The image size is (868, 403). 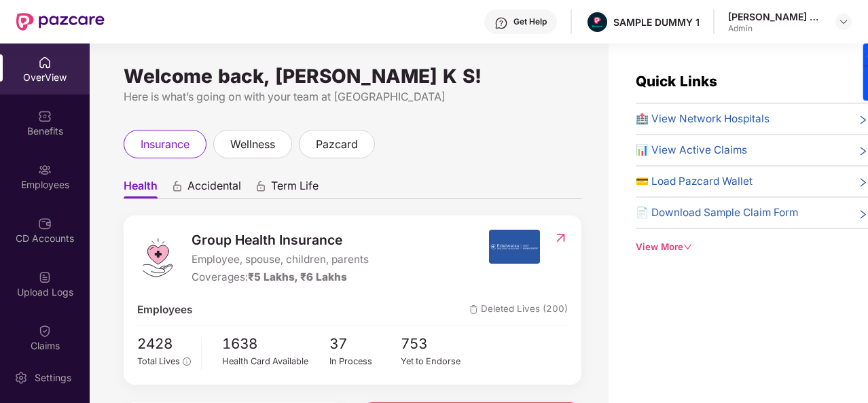 What do you see at coordinates (45, 116) in the screenshot?
I see `img: svg+xml;base64,PHN2ZyBpZD0iQmVuZWZpdHMiIHhtbG5zPSJodHRwOi8vd3d3LnczLm9yZy8yMDAwL3N2ZyIgd2lkdGg9Ij...` at bounding box center [45, 116].